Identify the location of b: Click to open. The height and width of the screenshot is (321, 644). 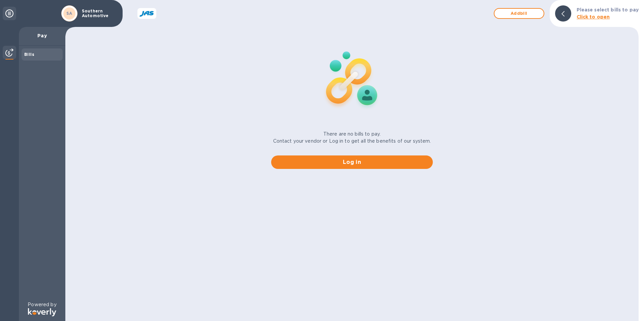
(592, 17).